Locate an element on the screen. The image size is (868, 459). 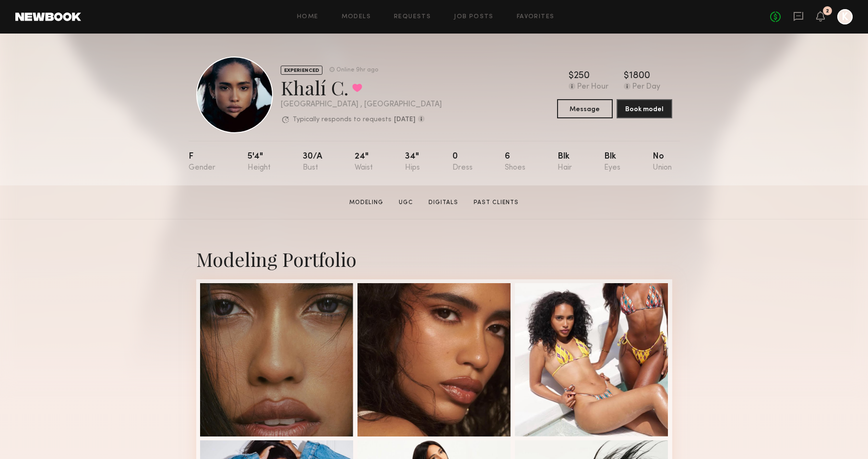
div: 0 is located at coordinates (463, 162).